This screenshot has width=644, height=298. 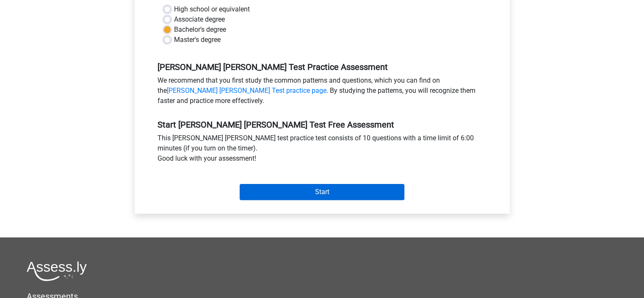 I want to click on img: Assessly logo, so click(x=56, y=271).